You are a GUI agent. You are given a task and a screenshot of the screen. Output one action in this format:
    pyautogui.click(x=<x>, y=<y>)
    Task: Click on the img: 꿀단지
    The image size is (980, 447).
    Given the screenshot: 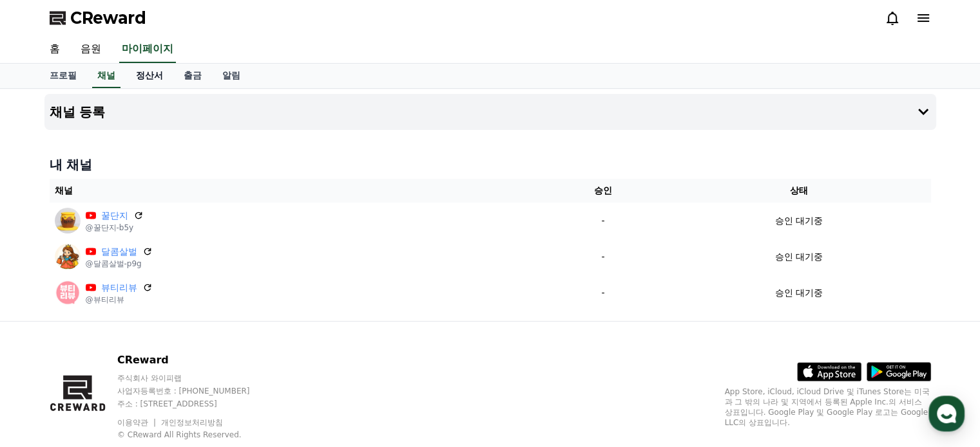 What is the action you would take?
    pyautogui.click(x=67, y=221)
    